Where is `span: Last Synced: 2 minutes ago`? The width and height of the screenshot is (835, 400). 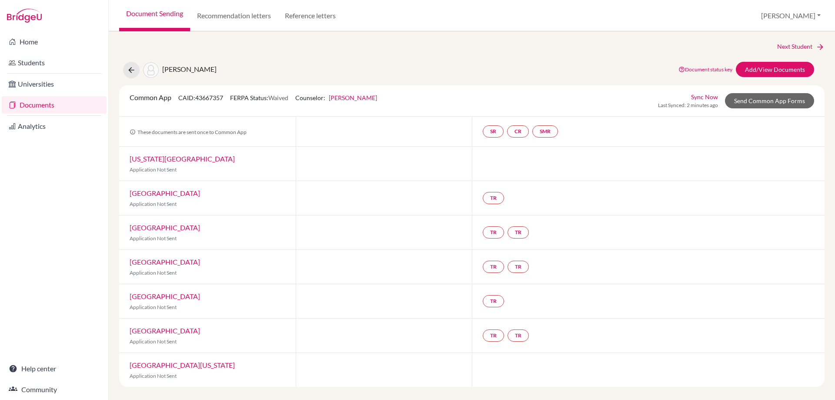 span: Last Synced: 2 minutes ago is located at coordinates (688, 105).